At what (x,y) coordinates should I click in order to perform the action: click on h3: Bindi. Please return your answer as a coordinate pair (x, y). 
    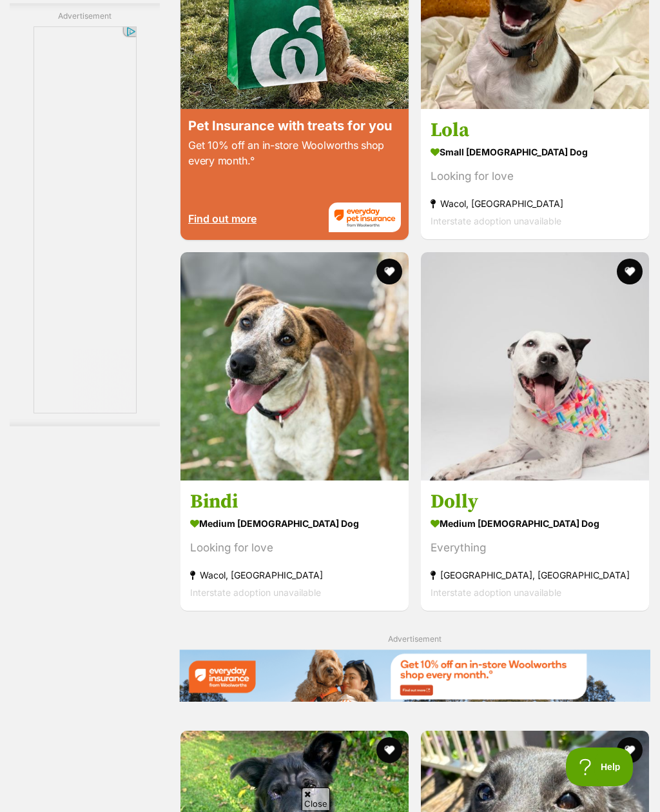
    Looking at the image, I should click on (294, 501).